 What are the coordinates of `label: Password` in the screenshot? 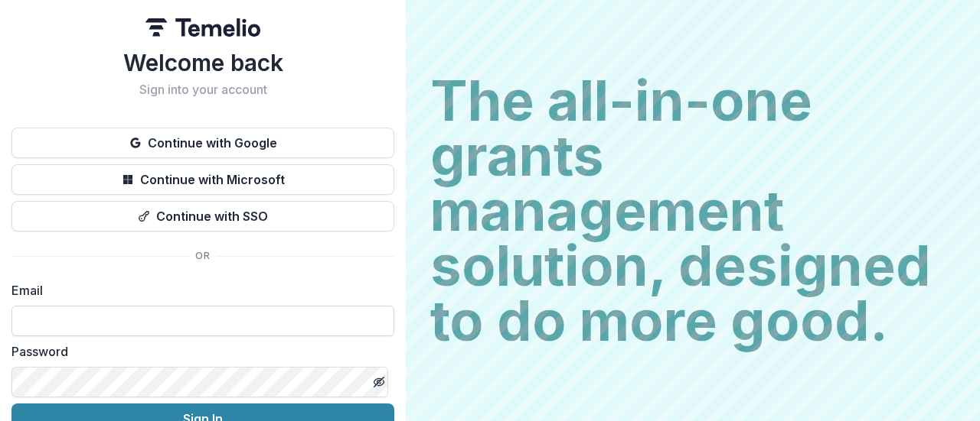 It's located at (199, 352).